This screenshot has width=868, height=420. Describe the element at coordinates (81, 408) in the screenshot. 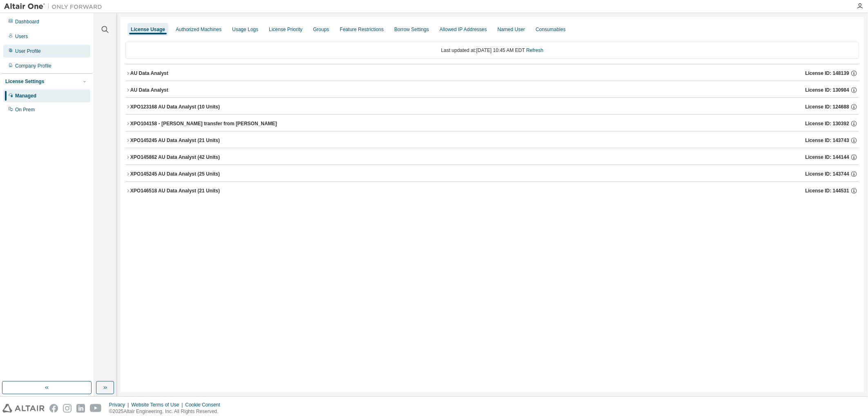

I see `img: linkedin.svg` at that location.